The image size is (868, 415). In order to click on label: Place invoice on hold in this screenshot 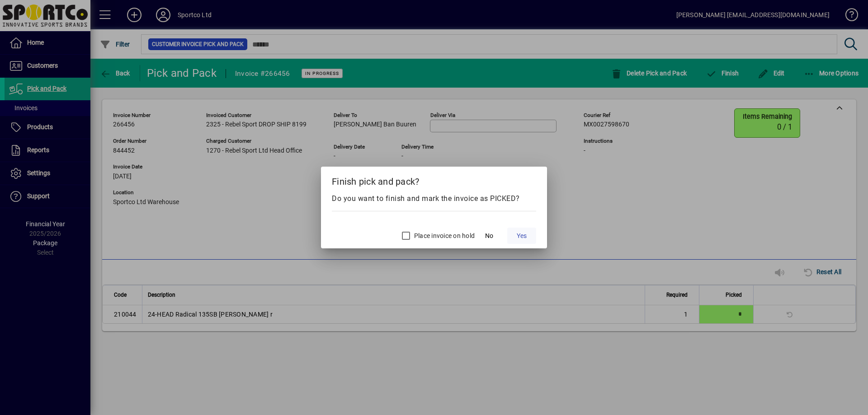, I will do `click(444, 236)`.